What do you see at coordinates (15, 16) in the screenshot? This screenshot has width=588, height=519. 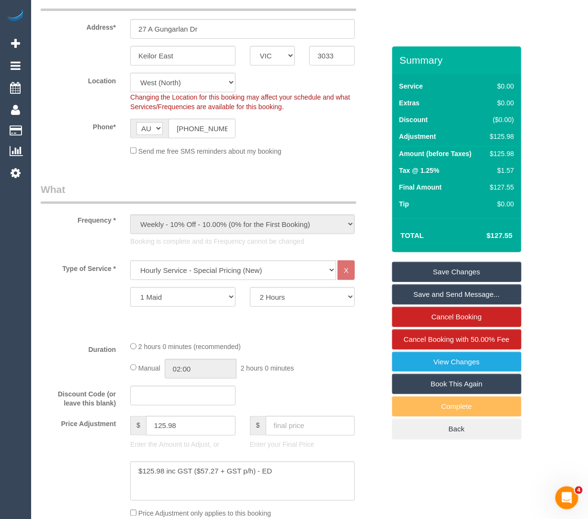 I see `a: Automaid Logo` at bounding box center [15, 16].